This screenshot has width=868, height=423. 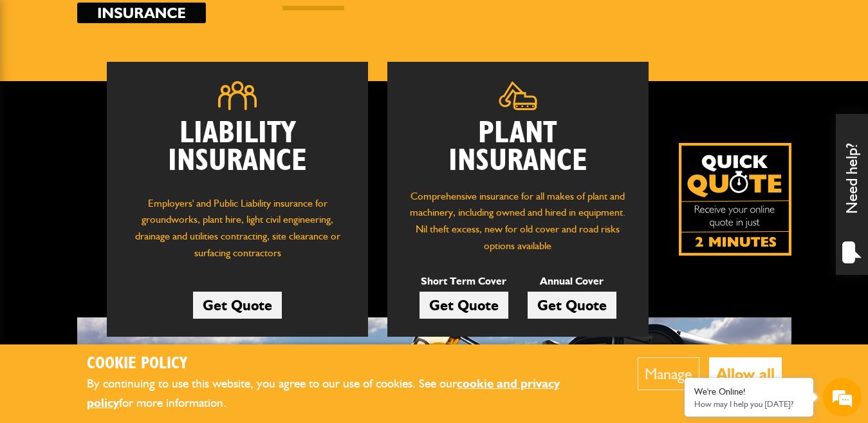 I want to click on button: Manage, so click(x=668, y=373).